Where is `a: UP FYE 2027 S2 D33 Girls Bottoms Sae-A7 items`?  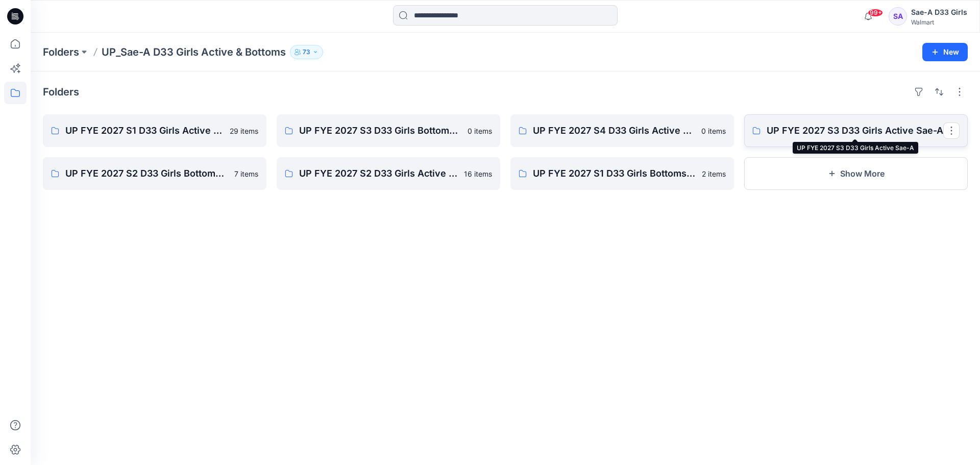 a: UP FYE 2027 S2 D33 Girls Bottoms Sae-A7 items is located at coordinates (154, 174).